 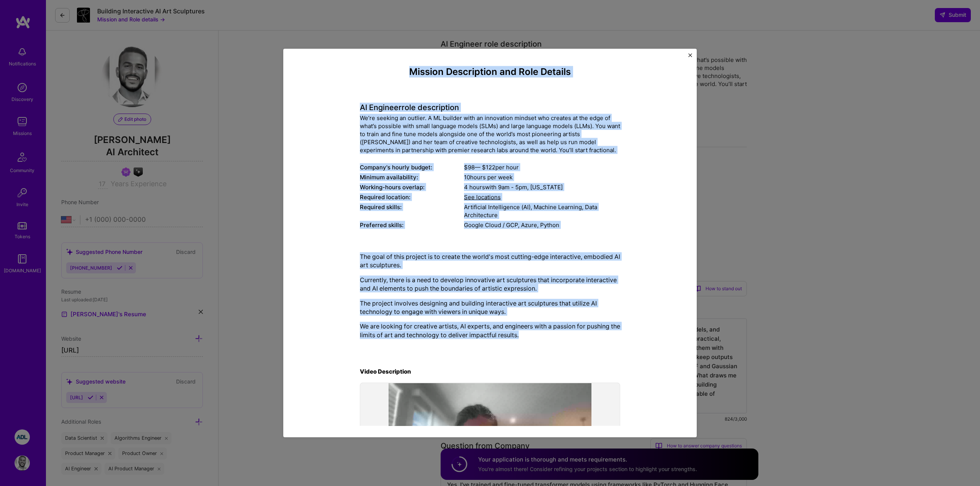 I want to click on div: Working-hours overlap:, so click(x=412, y=187).